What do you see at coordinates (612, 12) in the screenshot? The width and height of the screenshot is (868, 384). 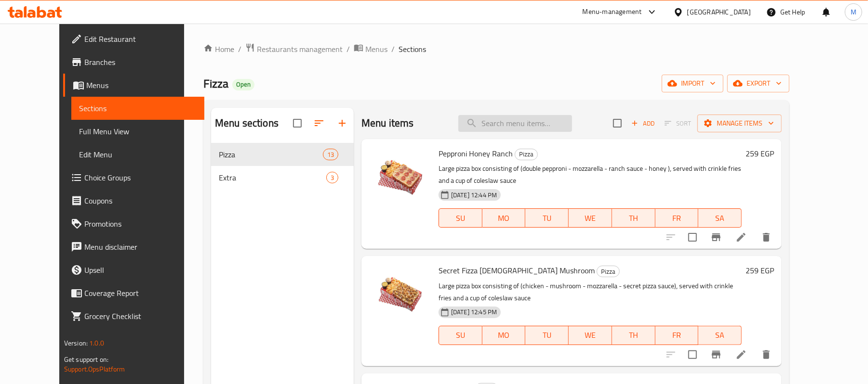 I see `div: Menu-management` at bounding box center [612, 12].